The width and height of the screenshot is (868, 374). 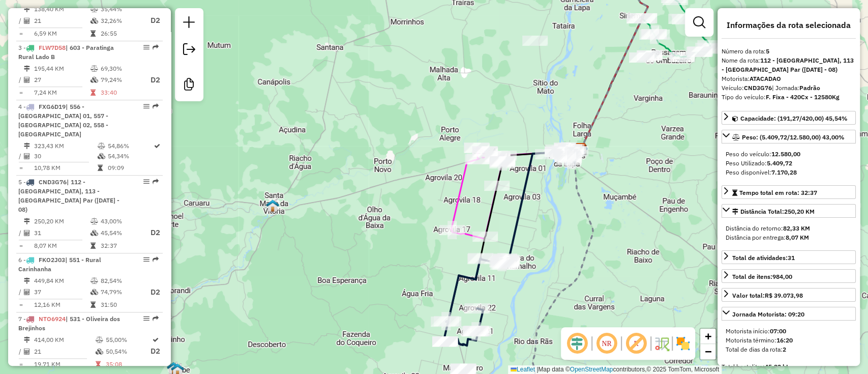 I want to click on a: OpenStreetMap, so click(x=591, y=369).